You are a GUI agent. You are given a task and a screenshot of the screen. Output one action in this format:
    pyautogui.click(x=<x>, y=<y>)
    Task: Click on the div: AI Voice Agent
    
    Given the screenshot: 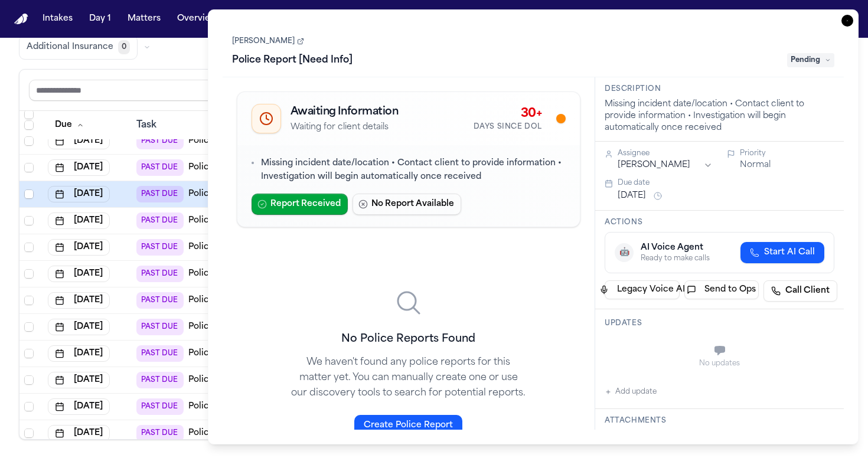 What is the action you would take?
    pyautogui.click(x=675, y=248)
    